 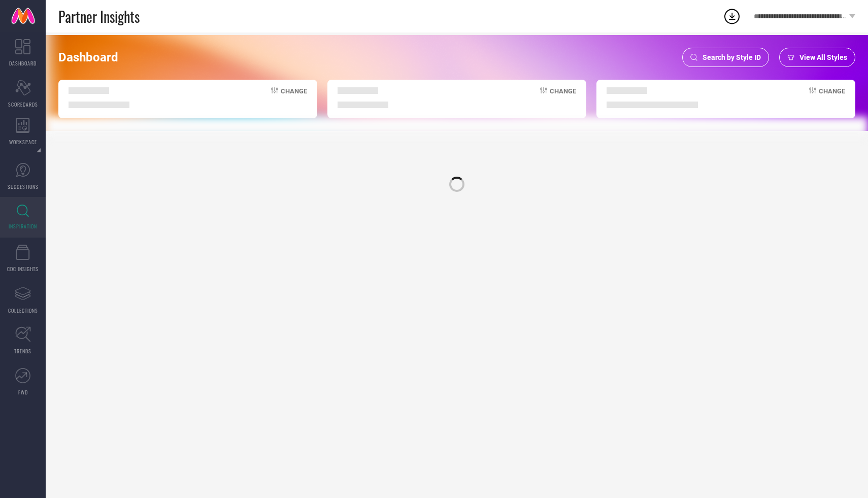 What do you see at coordinates (99, 16) in the screenshot?
I see `span: Partner Insights` at bounding box center [99, 16].